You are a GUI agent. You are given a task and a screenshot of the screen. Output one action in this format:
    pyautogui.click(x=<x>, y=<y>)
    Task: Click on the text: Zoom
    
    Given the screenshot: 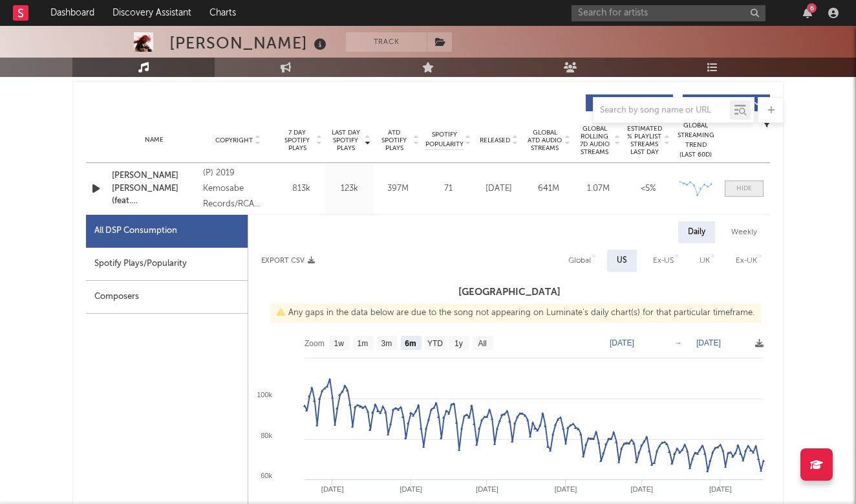 What is the action you would take?
    pyautogui.click(x=315, y=343)
    